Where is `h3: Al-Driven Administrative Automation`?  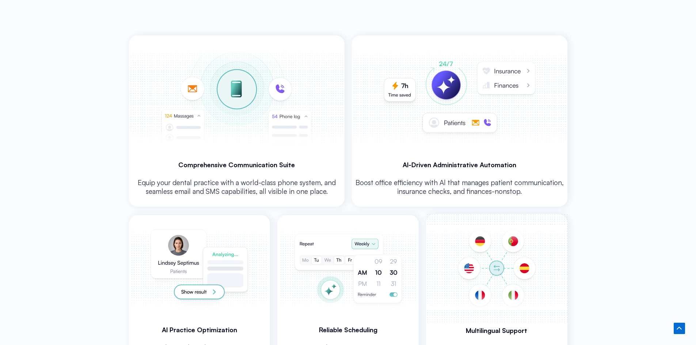
h3: Al-Driven Administrative Automation is located at coordinates (460, 165).